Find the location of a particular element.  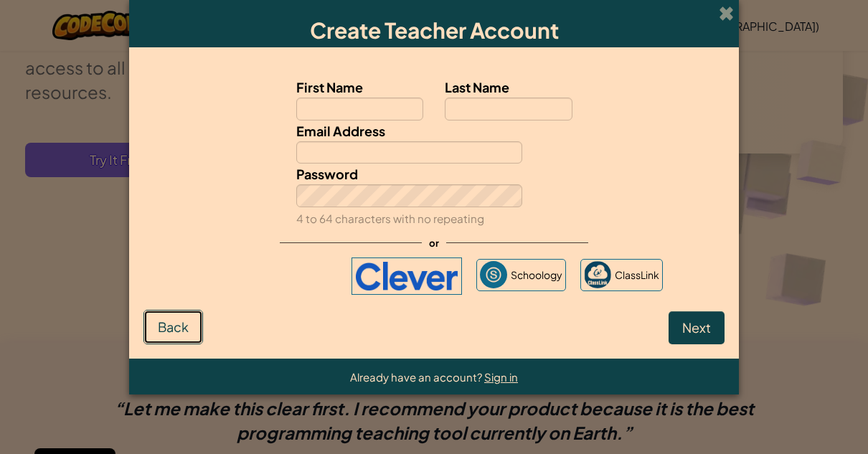

span: First Name is located at coordinates (329, 87).